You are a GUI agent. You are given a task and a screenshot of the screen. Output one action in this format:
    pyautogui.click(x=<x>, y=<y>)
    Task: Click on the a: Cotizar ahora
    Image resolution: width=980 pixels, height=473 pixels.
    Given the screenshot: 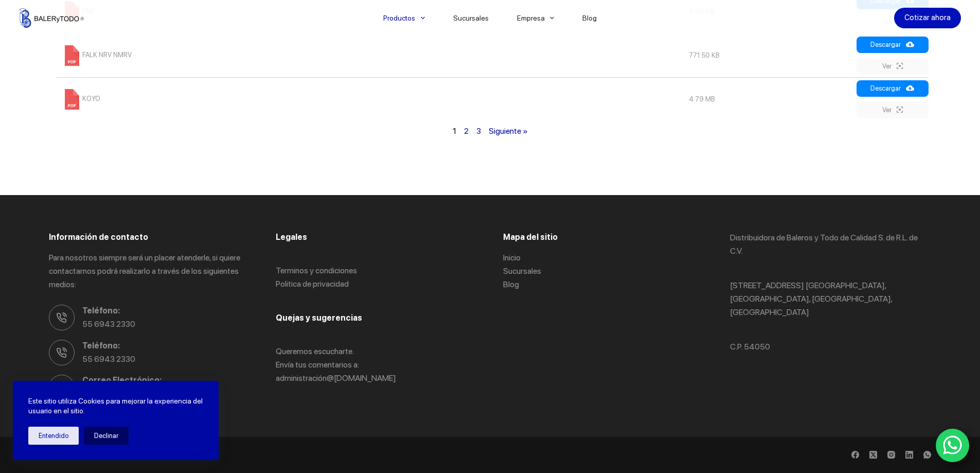 What is the action you would take?
    pyautogui.click(x=928, y=18)
    